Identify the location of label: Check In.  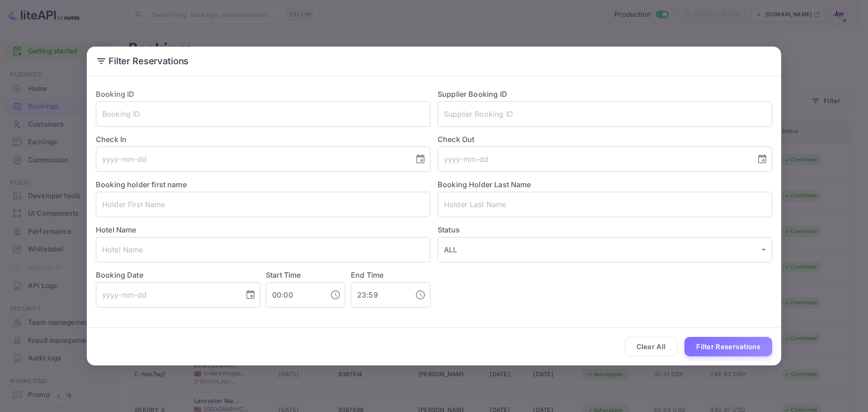
(263, 140).